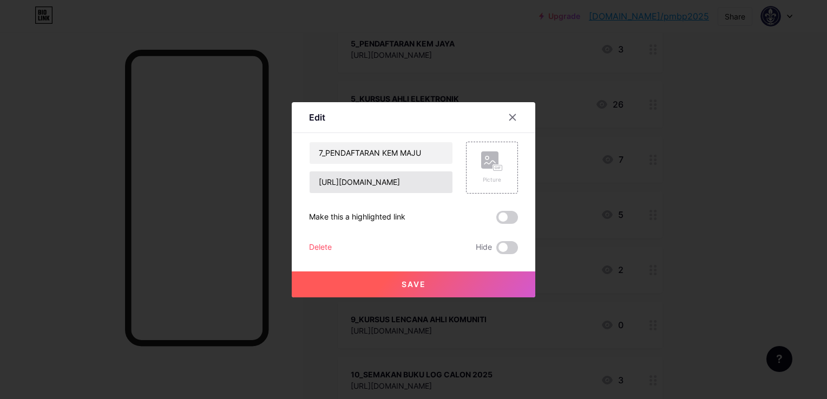  Describe the element at coordinates (484, 248) in the screenshot. I see `span: Hide` at that location.